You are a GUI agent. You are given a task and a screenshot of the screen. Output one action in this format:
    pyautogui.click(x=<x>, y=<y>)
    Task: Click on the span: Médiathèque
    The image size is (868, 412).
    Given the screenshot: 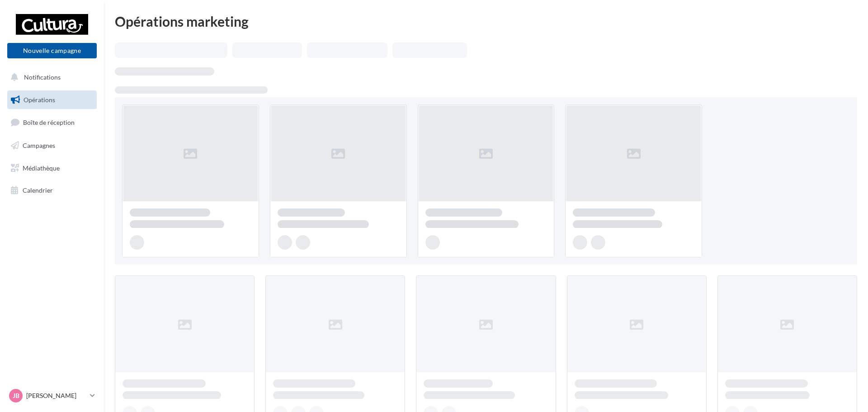 What is the action you would take?
    pyautogui.click(x=42, y=167)
    